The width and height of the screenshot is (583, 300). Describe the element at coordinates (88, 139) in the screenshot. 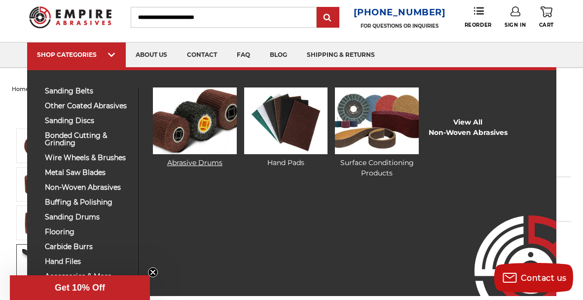

I see `span: bonded cutting & grinding` at that location.